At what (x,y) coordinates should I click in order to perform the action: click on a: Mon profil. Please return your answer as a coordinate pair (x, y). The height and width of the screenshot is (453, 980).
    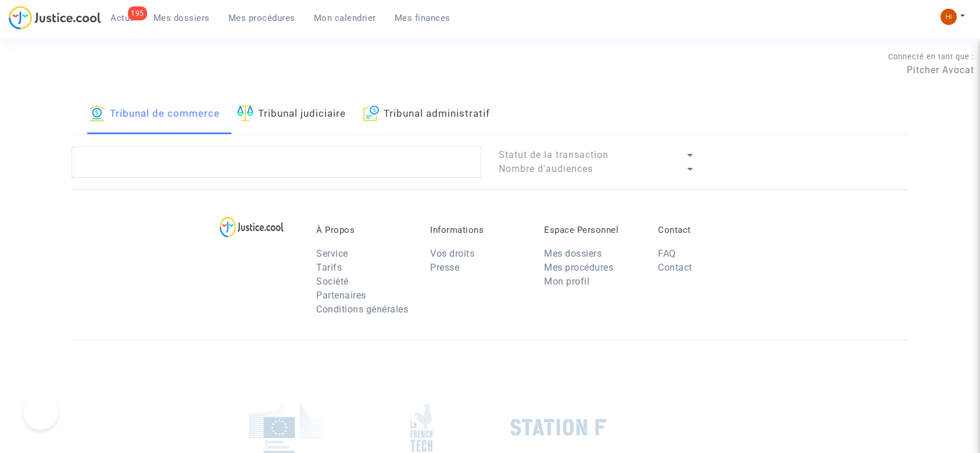
    Looking at the image, I should click on (566, 281).